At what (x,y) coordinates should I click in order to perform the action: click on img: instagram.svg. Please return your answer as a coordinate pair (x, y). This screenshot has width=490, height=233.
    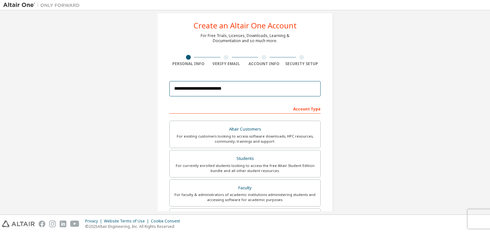
    Looking at the image, I should click on (52, 224).